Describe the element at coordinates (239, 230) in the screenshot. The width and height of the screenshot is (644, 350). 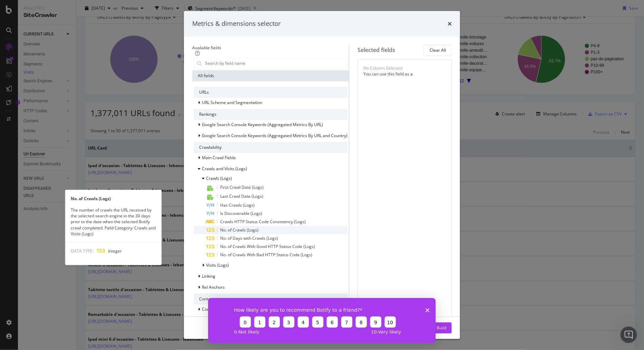
I see `span: No. of Crawls (Logs)` at that location.